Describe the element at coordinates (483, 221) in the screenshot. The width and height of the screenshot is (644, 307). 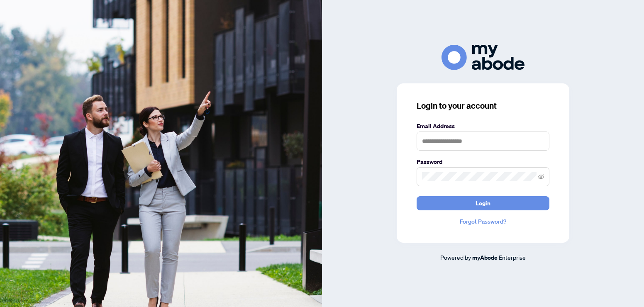
I see `a: Forgot Password?` at that location.